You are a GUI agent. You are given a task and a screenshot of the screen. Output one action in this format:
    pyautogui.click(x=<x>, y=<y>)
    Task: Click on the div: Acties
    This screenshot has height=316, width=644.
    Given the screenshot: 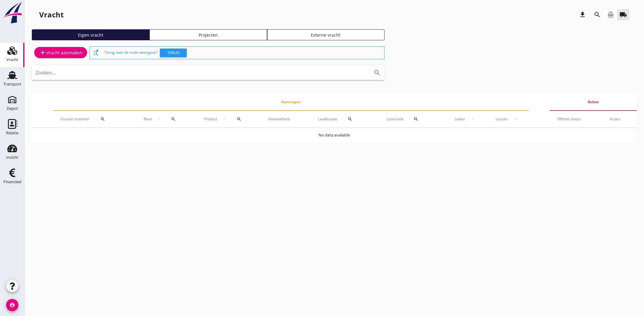 What is the action you would take?
    pyautogui.click(x=620, y=119)
    